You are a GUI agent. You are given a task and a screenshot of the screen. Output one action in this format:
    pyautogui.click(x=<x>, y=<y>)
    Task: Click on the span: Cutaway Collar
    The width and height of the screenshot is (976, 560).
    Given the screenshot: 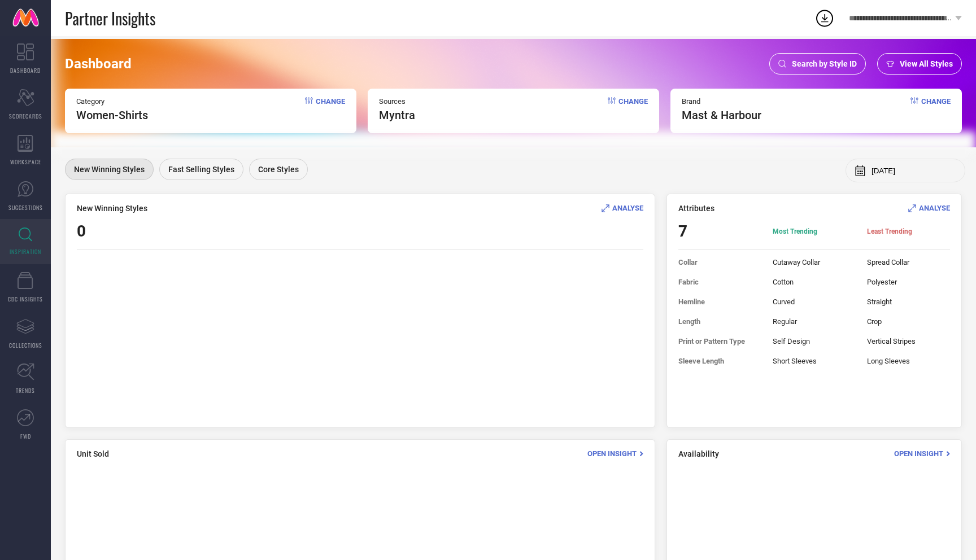 What is the action you would take?
    pyautogui.click(x=814, y=262)
    